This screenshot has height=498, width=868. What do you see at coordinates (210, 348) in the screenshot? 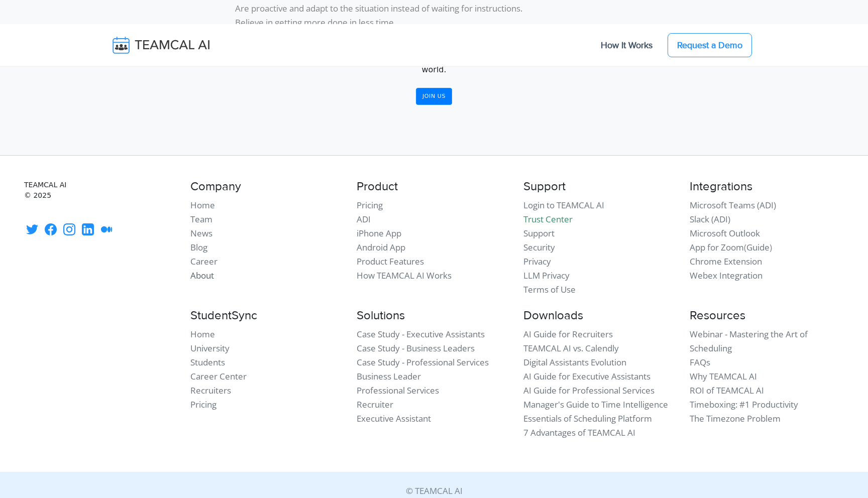
I see `a: University` at bounding box center [210, 348].